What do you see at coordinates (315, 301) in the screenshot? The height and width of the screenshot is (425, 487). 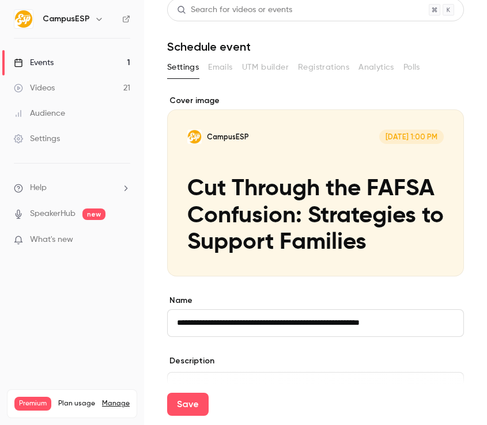 I see `label: Name` at bounding box center [315, 301].